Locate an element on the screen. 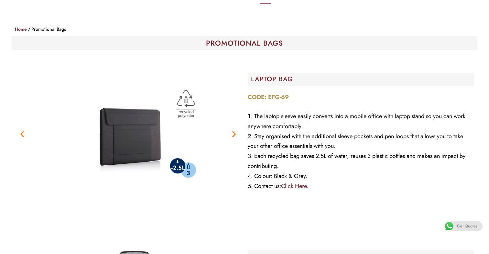 Image resolution: width=489 pixels, height=254 pixels. div: 1 / 11 is located at coordinates (128, 134).